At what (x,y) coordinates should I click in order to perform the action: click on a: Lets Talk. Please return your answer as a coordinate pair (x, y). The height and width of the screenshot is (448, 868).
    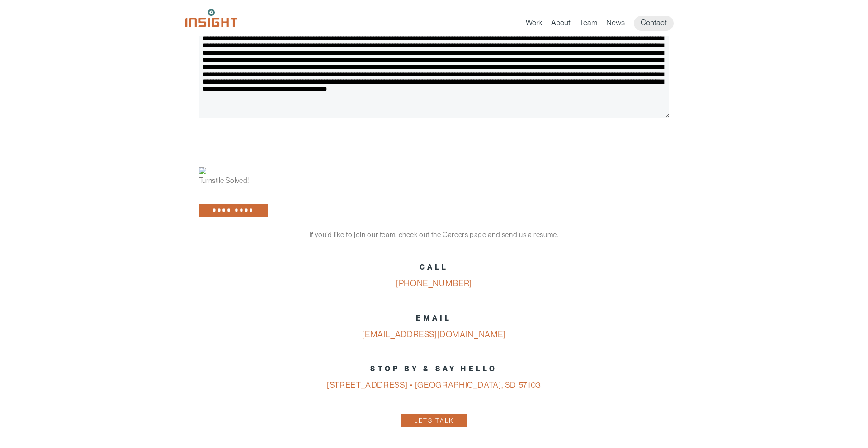
    Looking at the image, I should click on (434, 420).